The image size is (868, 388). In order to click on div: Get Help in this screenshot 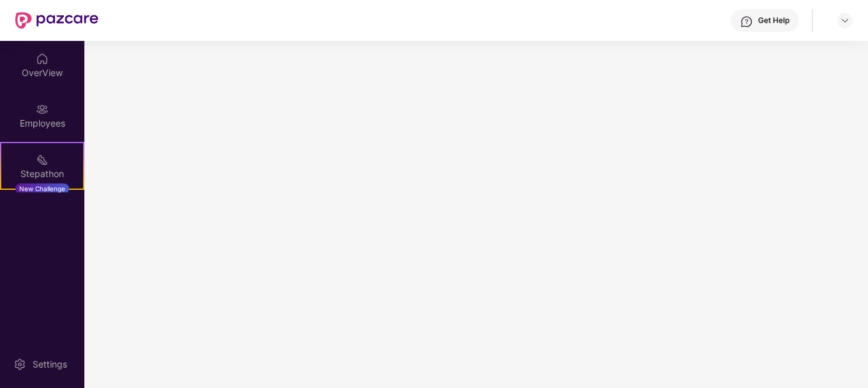, I will do `click(773, 21)`.